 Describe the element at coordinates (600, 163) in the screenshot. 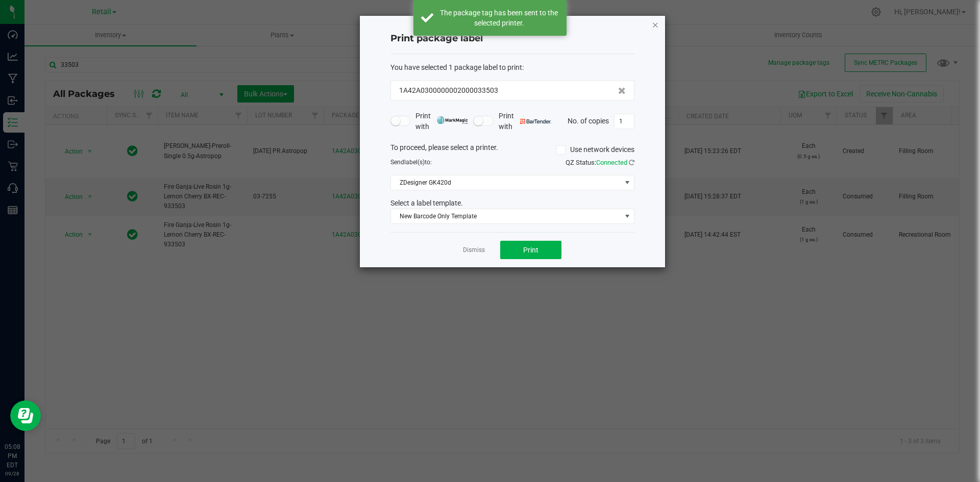

I see `span: QZ Status:` at that location.